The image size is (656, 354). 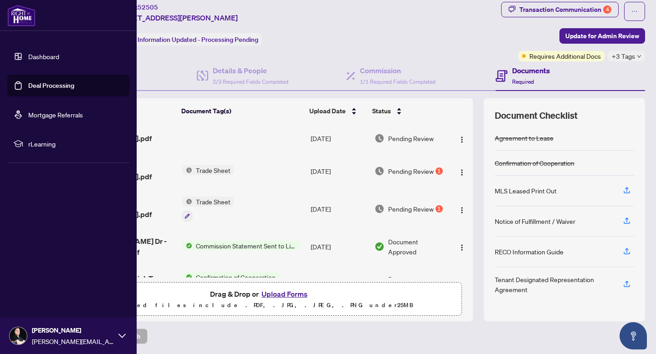 What do you see at coordinates (51, 86) in the screenshot?
I see `a: Deal Processing` at bounding box center [51, 86].